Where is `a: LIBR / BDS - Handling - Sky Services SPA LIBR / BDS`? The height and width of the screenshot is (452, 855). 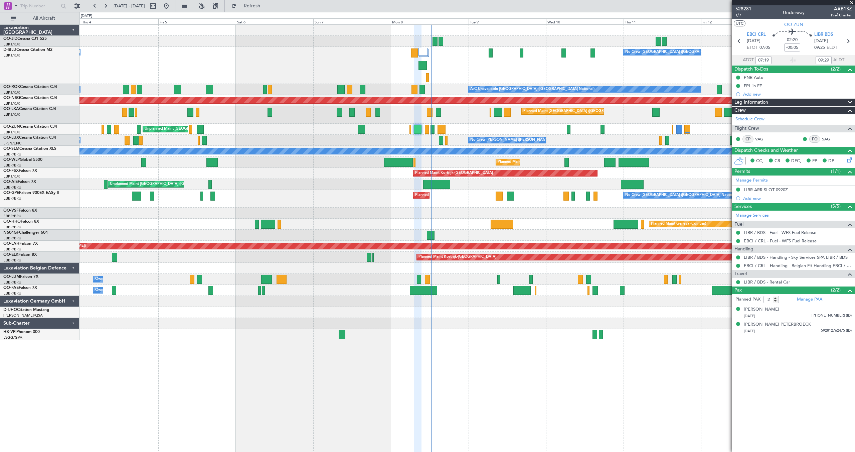
a: LIBR / BDS - Handling - Sky Services SPA LIBR / BDS is located at coordinates (796, 257).